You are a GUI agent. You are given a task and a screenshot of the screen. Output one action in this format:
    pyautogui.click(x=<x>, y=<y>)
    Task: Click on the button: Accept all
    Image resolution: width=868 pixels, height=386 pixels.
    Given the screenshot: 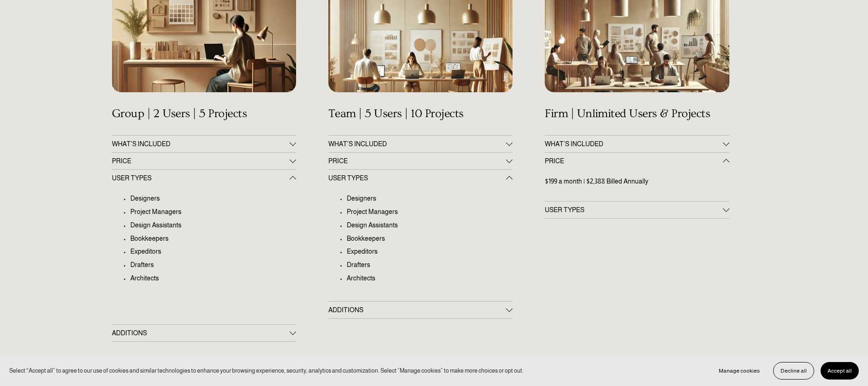 What is the action you would take?
    pyautogui.click(x=840, y=370)
    